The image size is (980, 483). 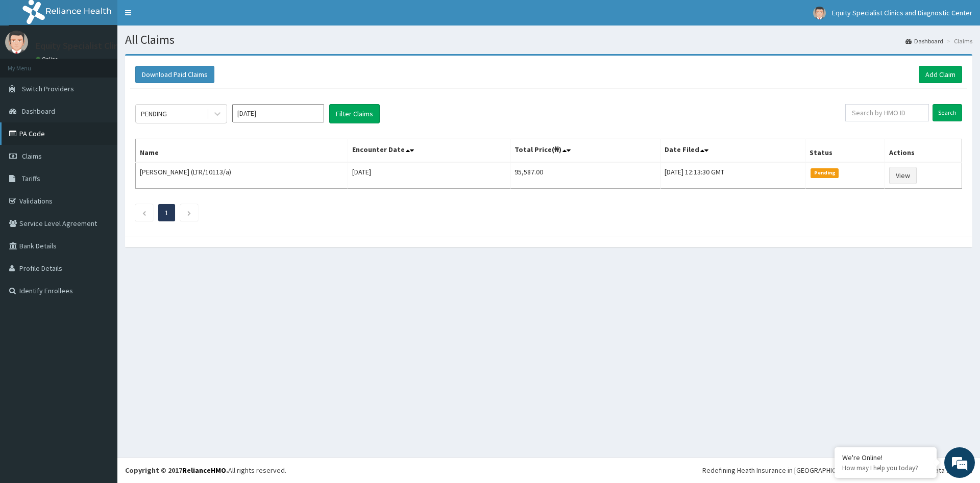 I want to click on span: We're online!, so click(x=100, y=180).